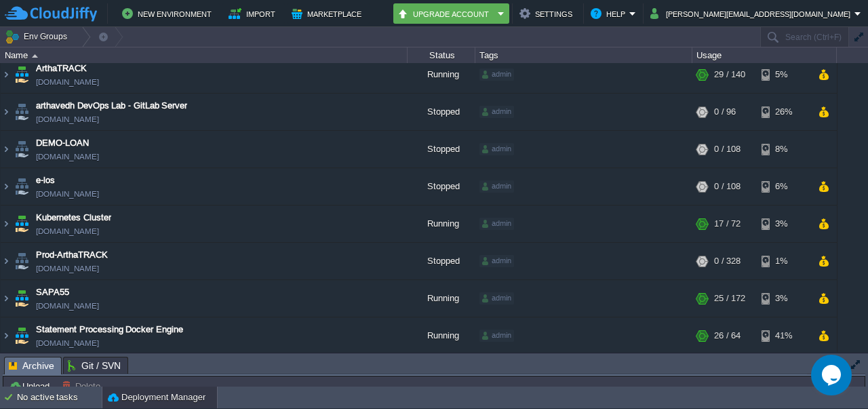  What do you see at coordinates (73, 217) in the screenshot?
I see `span: Kubernetes Cluster` at bounding box center [73, 217].